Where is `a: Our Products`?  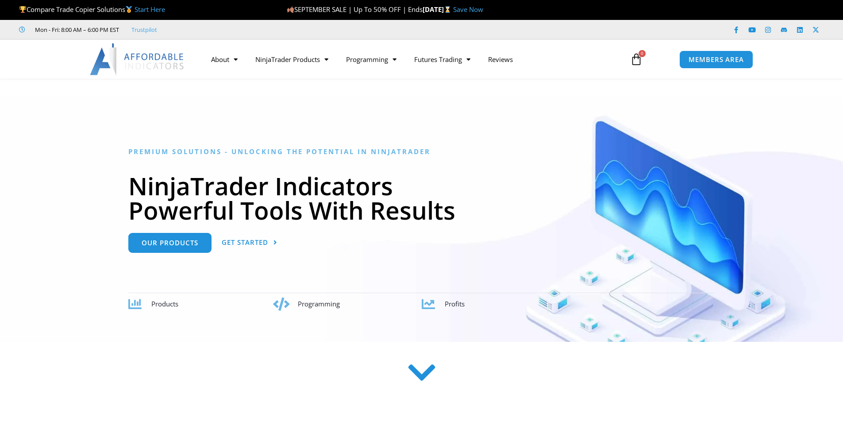 a: Our Products is located at coordinates (170, 242).